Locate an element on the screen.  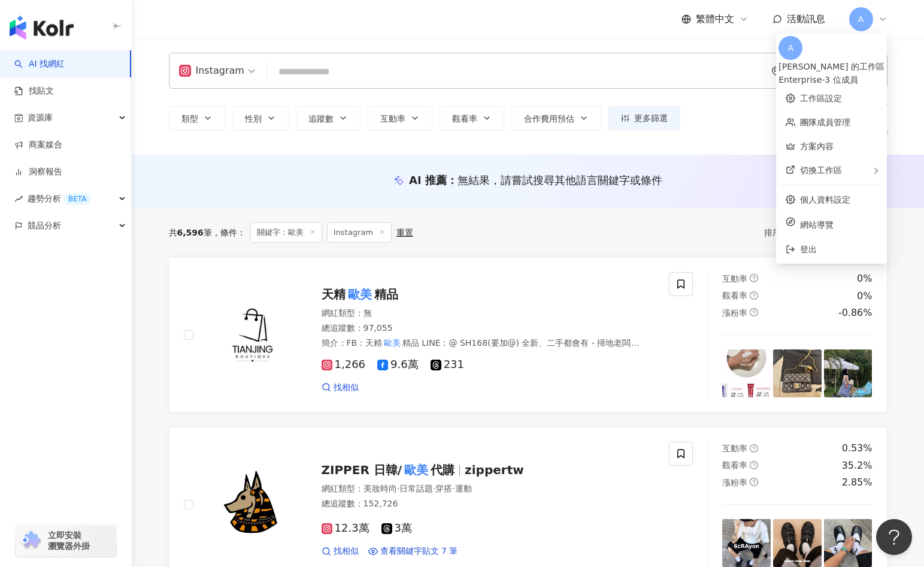
span: FB：天精 is located at coordinates (364, 343).